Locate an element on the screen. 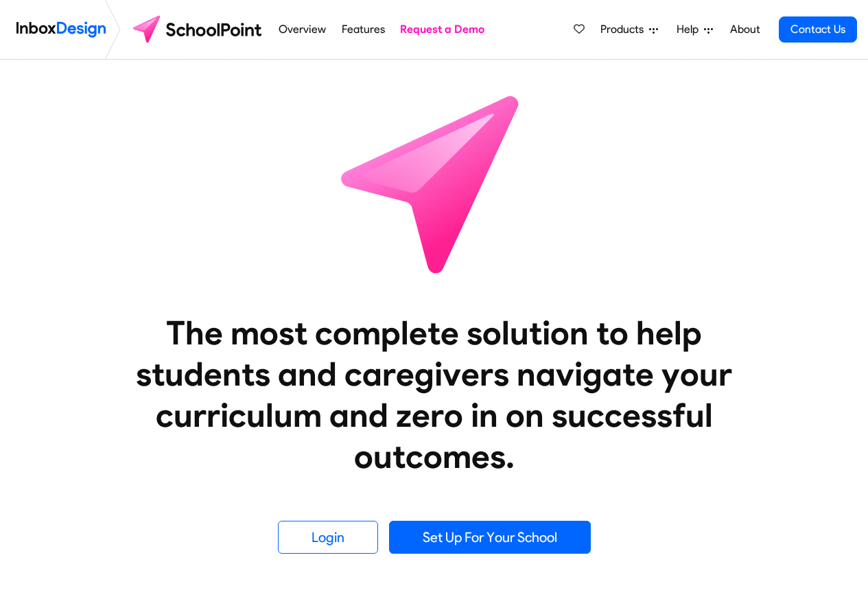 The width and height of the screenshot is (868, 599). heading: The most complete solution to help students and caregivers navigate your curriculum and zero in o... is located at coordinates (434, 394).